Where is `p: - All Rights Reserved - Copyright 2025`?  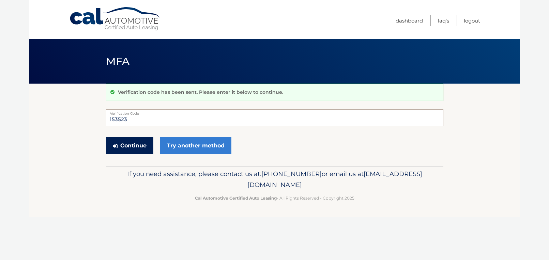 p: - All Rights Reserved - Copyright 2025 is located at coordinates (275, 198).